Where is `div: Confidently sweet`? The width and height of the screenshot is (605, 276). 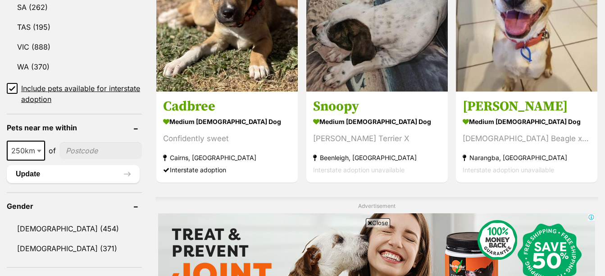 div: Confidently sweet is located at coordinates (227, 138).